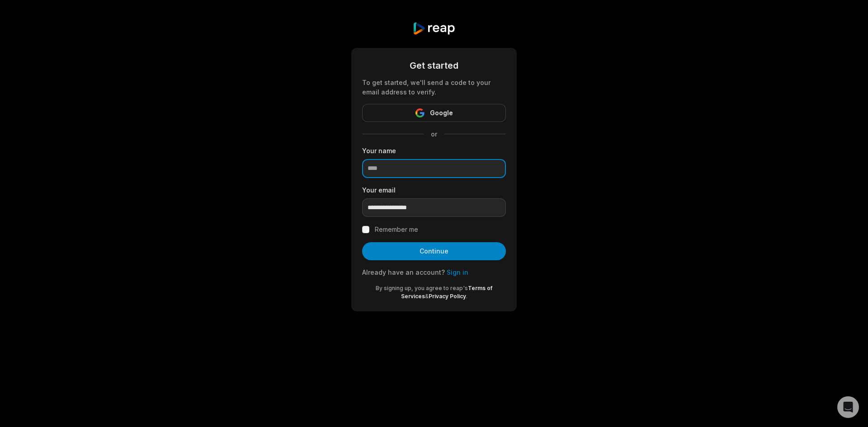  What do you see at coordinates (434, 66) in the screenshot?
I see `div: Get started` at bounding box center [434, 66].